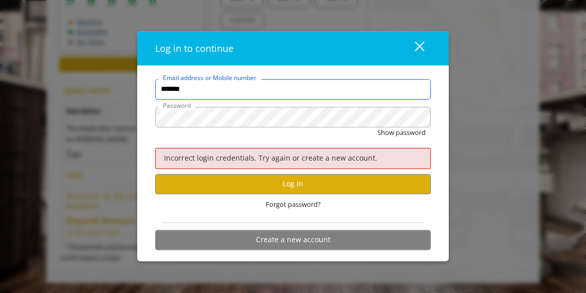 This screenshot has height=293, width=586. I want to click on span: Forgot password?, so click(293, 205).